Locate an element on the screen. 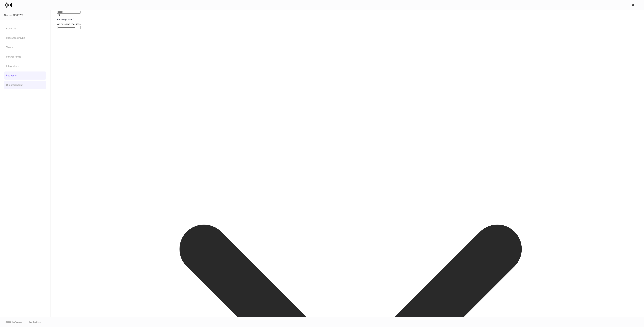 The image size is (644, 327). a: Partner Firms is located at coordinates (25, 57).